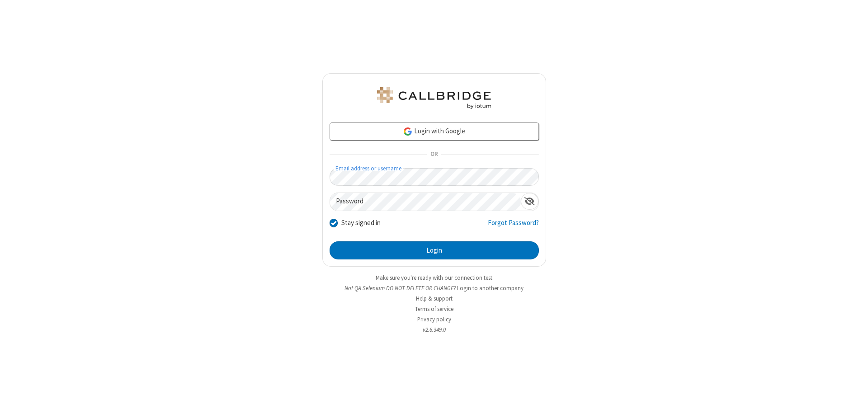 This screenshot has width=868, height=414. Describe the element at coordinates (434, 288) in the screenshot. I see `li: Not QA Selenium DO NOT DELETE OR CHANGE?` at that location.